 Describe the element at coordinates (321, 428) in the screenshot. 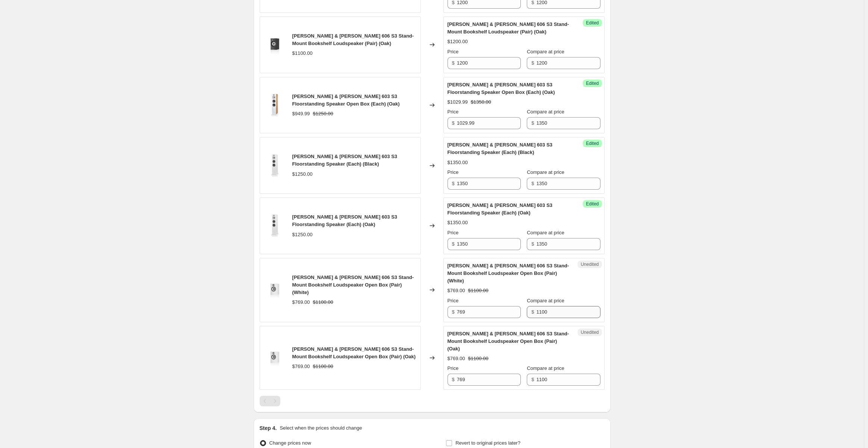

I see `p: Select when the prices should change` at that location.